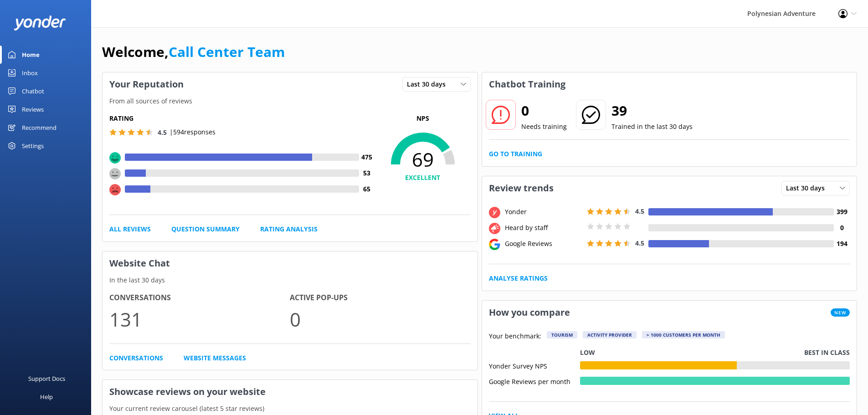 This screenshot has height=415, width=868. What do you see at coordinates (289, 263) in the screenshot?
I see `h3: Website Chat` at bounding box center [289, 263].